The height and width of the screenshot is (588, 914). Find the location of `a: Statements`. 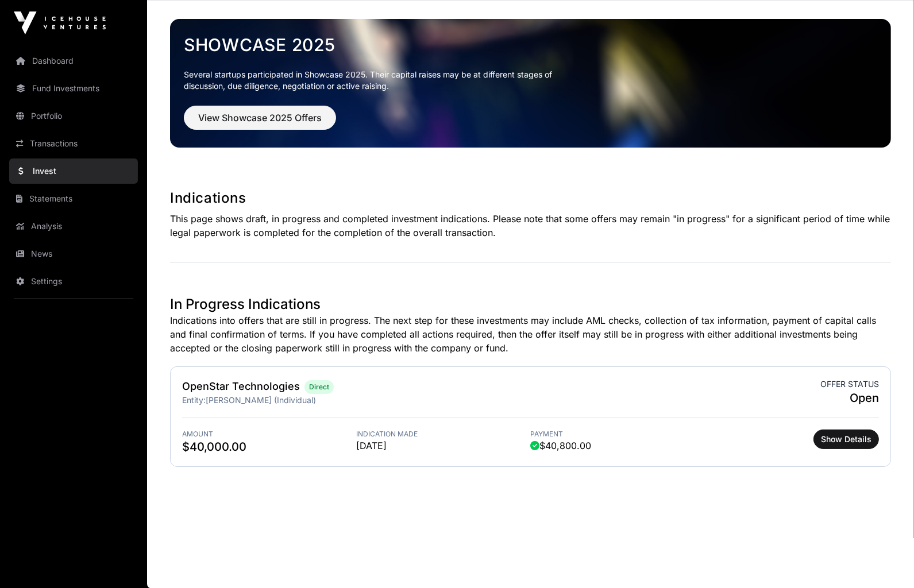

a: Statements is located at coordinates (74, 199).